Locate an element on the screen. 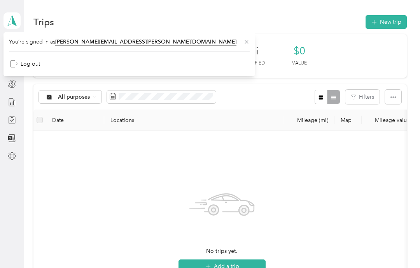  h1: Trips is located at coordinates (44, 22).